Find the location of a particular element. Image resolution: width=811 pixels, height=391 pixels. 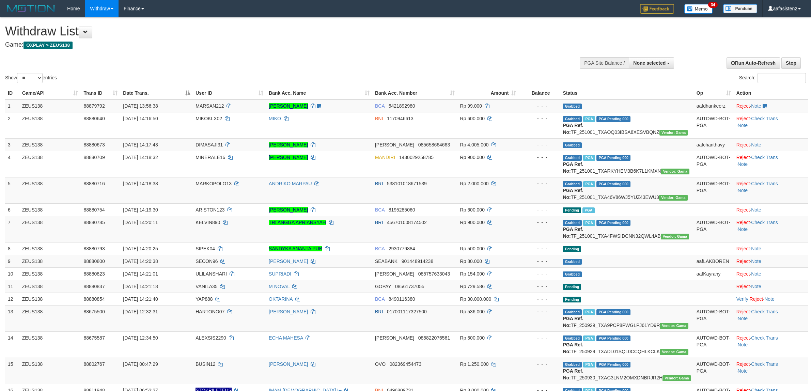

a: OKTARINA is located at coordinates (281, 299).